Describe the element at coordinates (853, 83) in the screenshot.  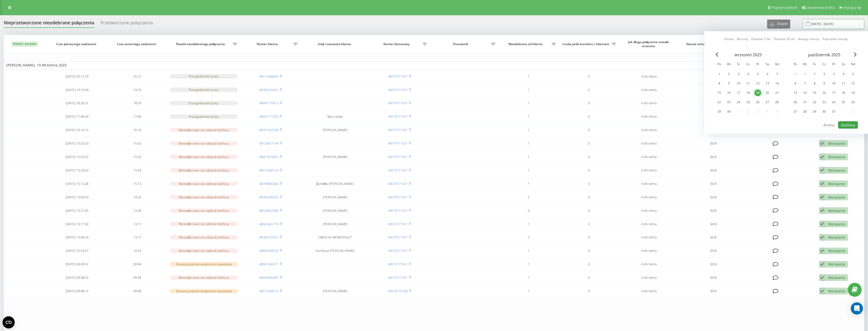
I see `div: 12` at that location.